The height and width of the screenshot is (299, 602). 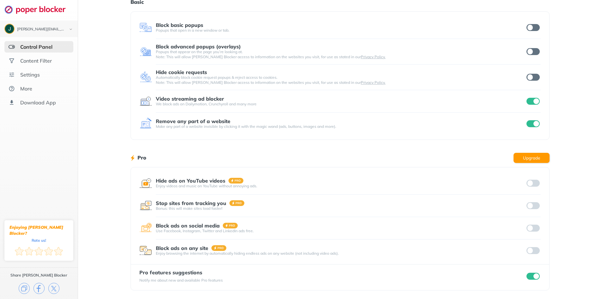 I want to click on div: Block ads on social media, so click(x=188, y=225).